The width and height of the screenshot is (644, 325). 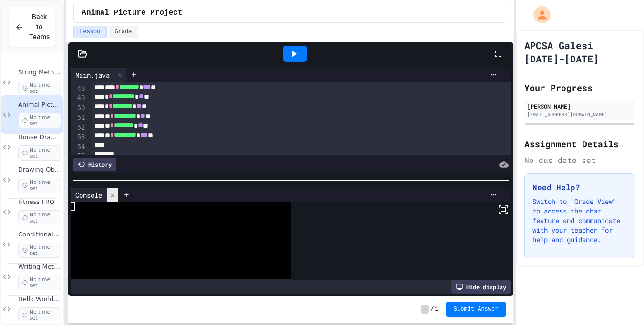 What do you see at coordinates (78, 147) in the screenshot?
I see `div: 54` at bounding box center [78, 147].